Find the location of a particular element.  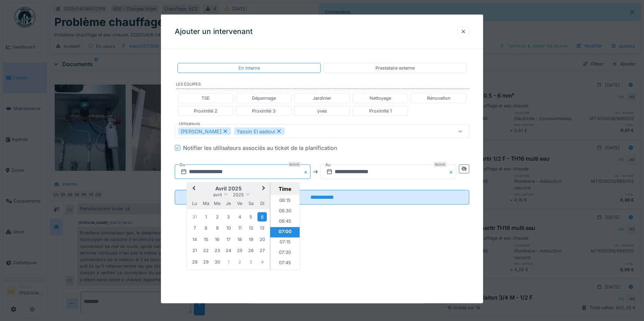

div: Choose dimanche 6 avril 2025 is located at coordinates (262, 217).